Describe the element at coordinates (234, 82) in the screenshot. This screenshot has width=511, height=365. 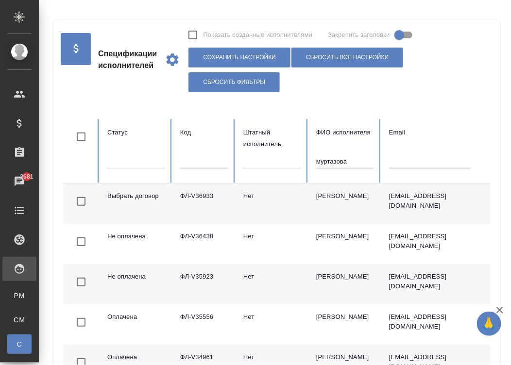
I see `button: Сбросить фильтры` at that location.